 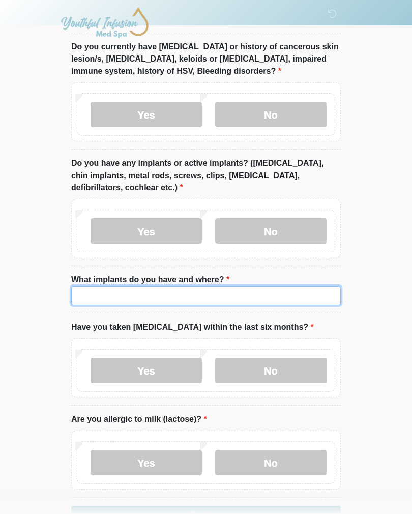 What do you see at coordinates (150, 280) in the screenshot?
I see `label: What implants do you have and where?` at bounding box center [150, 280].